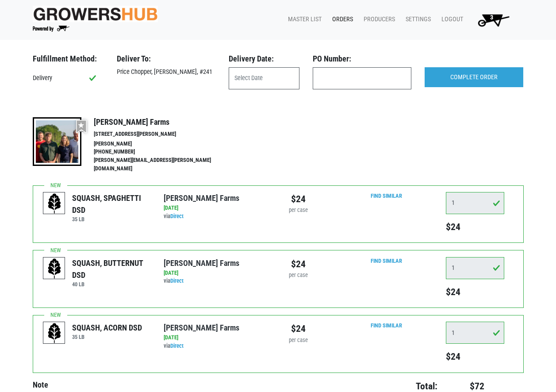  Describe the element at coordinates (362, 59) in the screenshot. I see `h3: PO Number:` at that location.